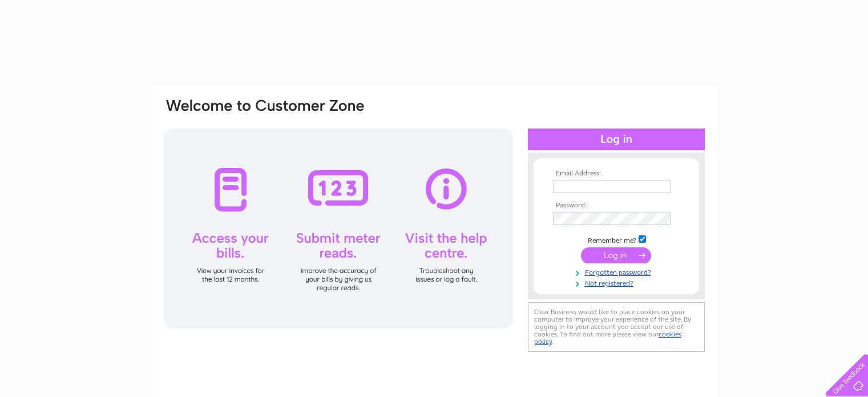  I want to click on a: cookies policy, so click(608, 337).